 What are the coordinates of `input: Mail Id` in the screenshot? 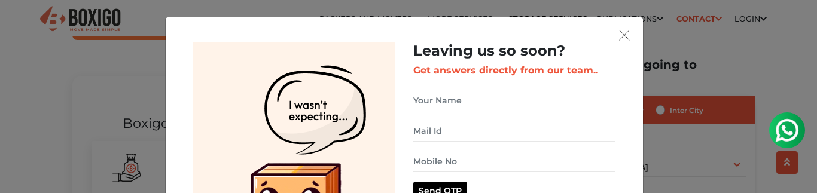 It's located at (514, 131).